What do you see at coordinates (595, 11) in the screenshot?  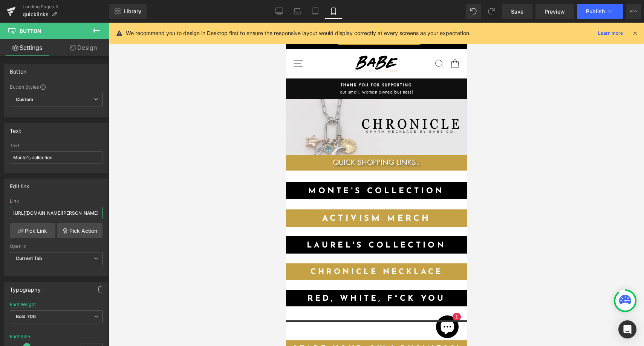 I see `span: Publish` at bounding box center [595, 11].